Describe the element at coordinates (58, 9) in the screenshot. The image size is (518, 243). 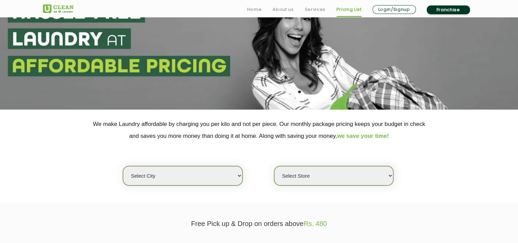
I see `img: UClean Laundry and Dry Cleaning` at that location.